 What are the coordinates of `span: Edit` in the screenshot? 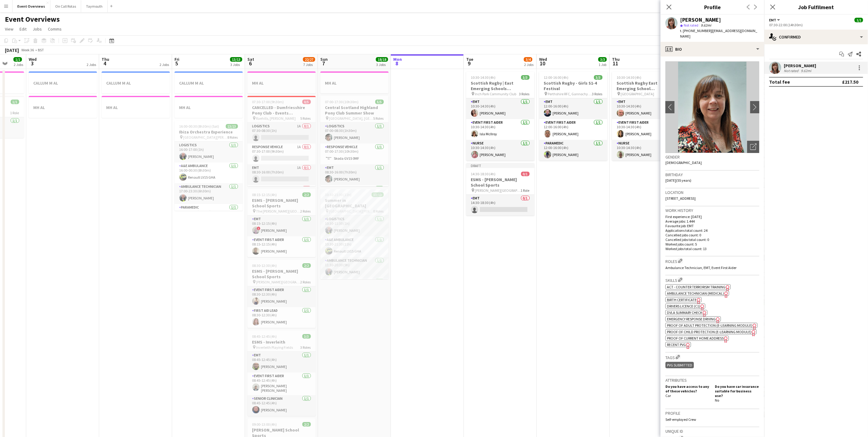 It's located at (23, 29).